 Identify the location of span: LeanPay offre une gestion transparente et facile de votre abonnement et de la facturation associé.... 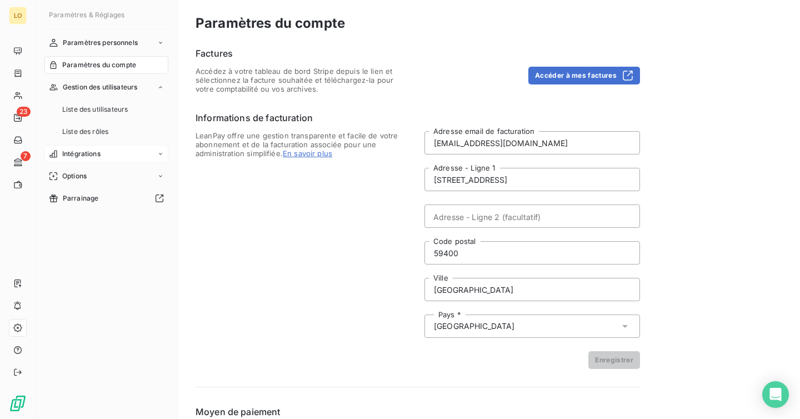
(303, 250).